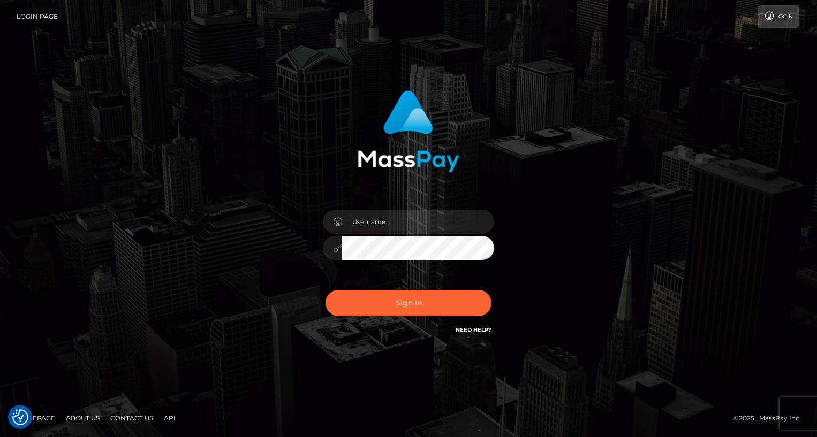 The height and width of the screenshot is (437, 817). What do you see at coordinates (408, 131) in the screenshot?
I see `img: MassPay Login` at bounding box center [408, 131].